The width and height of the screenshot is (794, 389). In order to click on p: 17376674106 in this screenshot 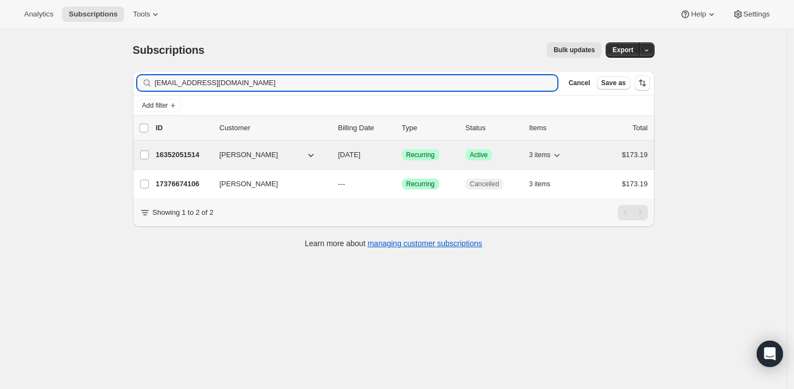, I will do `click(183, 184)`.